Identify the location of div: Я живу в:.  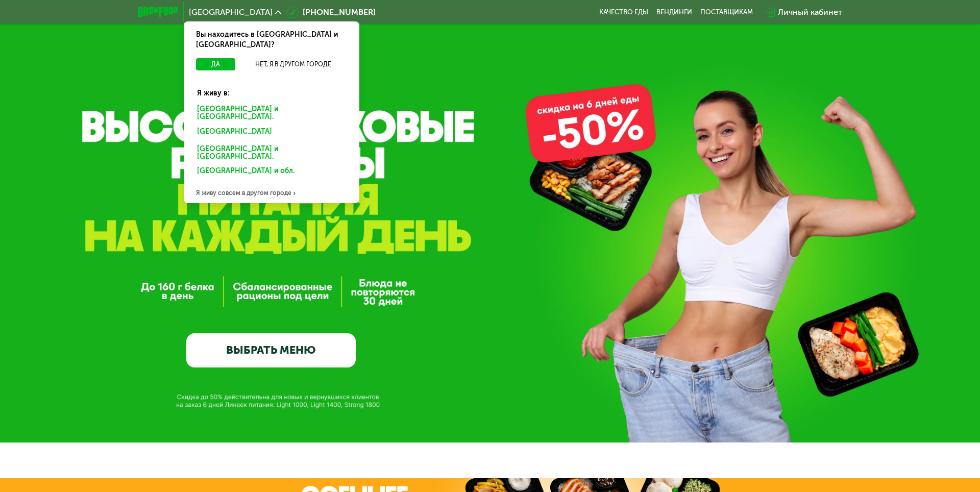
(272, 89).